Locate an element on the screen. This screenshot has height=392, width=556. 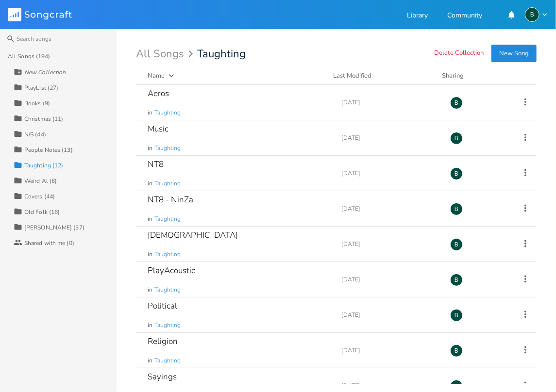
div: Books (9) is located at coordinates (37, 103).